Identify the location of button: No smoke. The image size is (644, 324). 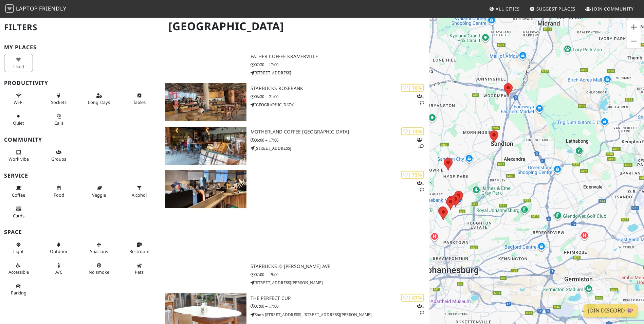
(99, 269).